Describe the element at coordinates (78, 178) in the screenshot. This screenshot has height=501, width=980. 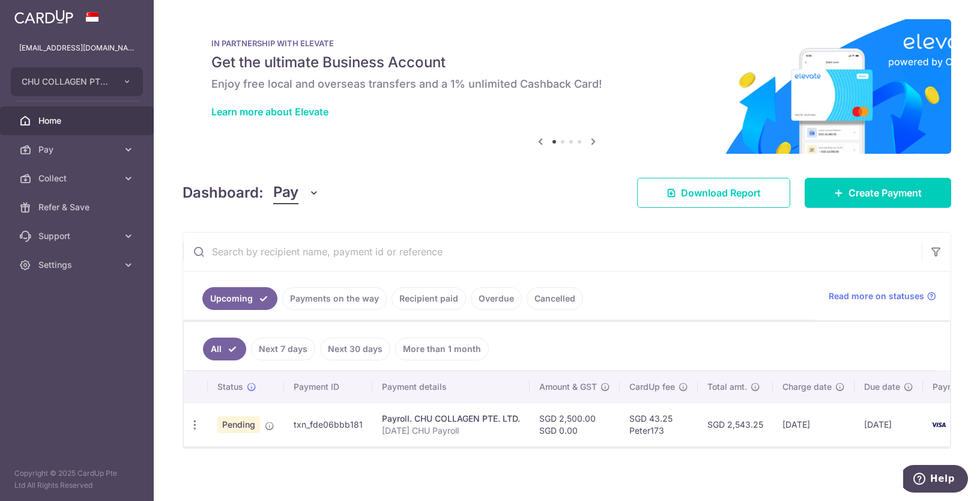
I see `span: Collect` at that location.